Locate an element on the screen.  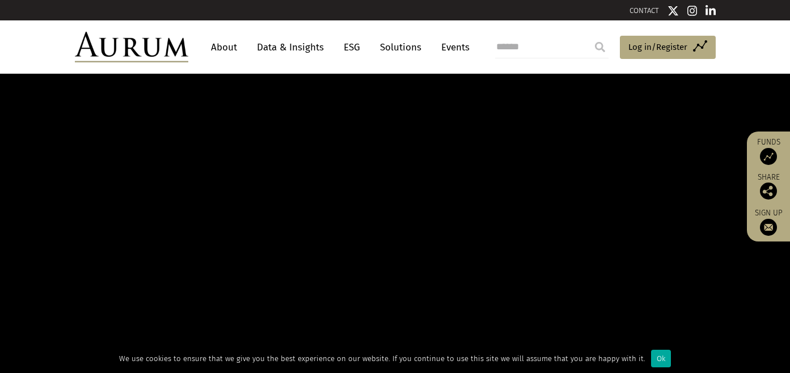
input: Submit is located at coordinates (600, 47).